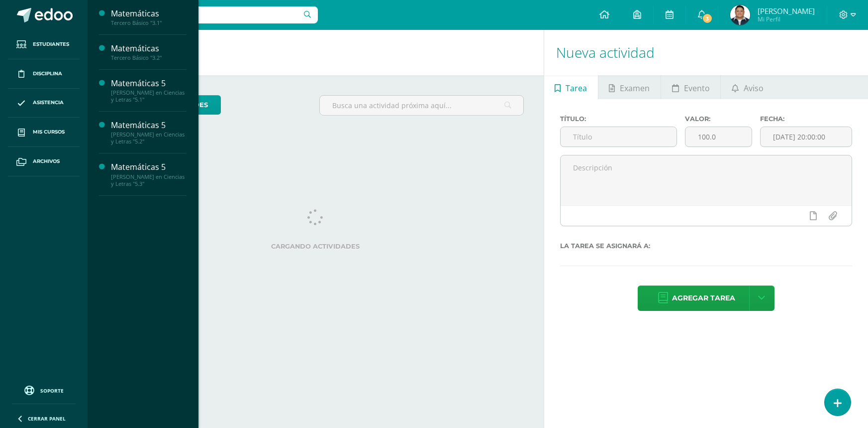  What do you see at coordinates (806, 119) in the screenshot?
I see `label: Fecha:` at bounding box center [806, 119].